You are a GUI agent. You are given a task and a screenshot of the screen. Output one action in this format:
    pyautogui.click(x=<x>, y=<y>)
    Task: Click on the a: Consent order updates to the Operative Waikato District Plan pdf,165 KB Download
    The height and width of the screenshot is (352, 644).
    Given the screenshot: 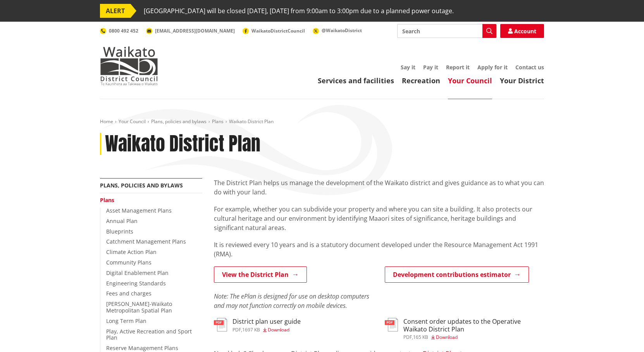 What is the action you would take?
    pyautogui.click(x=464, y=328)
    